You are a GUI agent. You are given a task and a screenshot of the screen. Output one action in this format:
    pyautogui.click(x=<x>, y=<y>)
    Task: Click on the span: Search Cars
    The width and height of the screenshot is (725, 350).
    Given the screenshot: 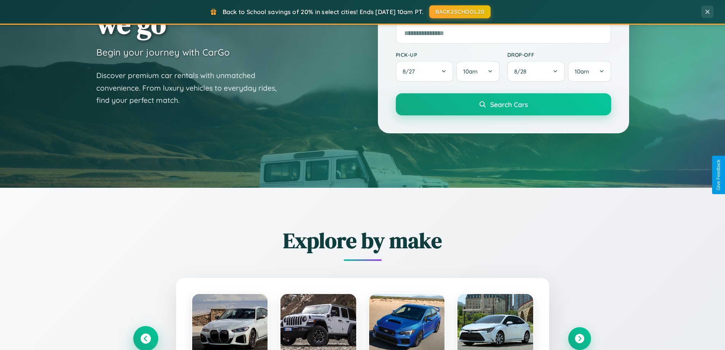 What is the action you would take?
    pyautogui.click(x=509, y=104)
    